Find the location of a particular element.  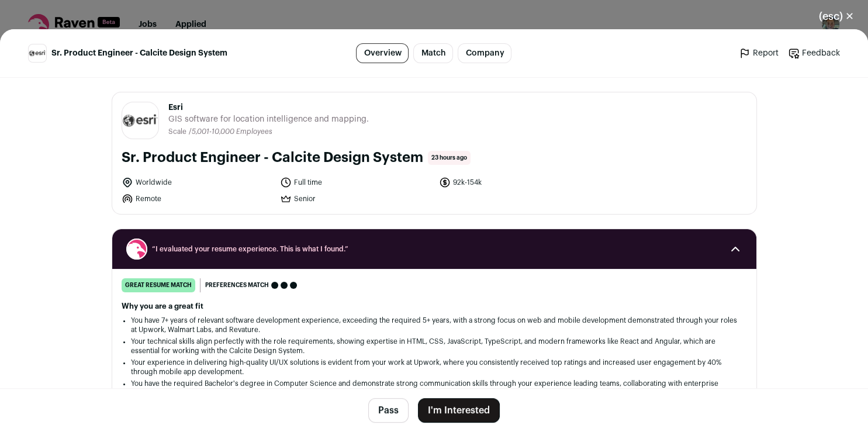

li: Your technical skills align perfectly with the role requirements, showing expertise in HTML, CSS,... is located at coordinates (435, 346).